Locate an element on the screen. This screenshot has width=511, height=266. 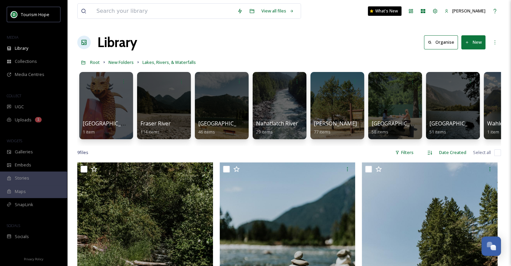
span: 9 file s is located at coordinates (83, 152).